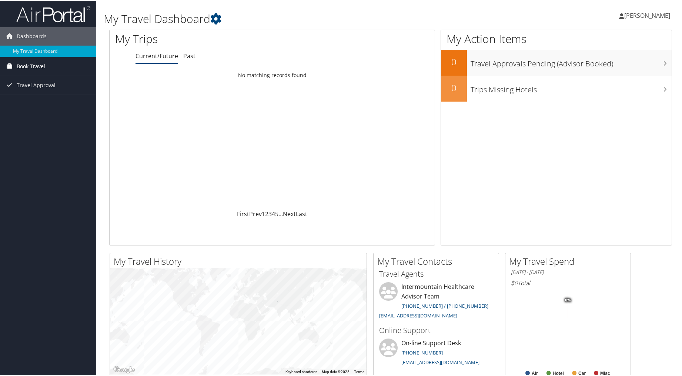 The image size is (682, 376). What do you see at coordinates (272, 74) in the screenshot?
I see `td: No matching records found` at bounding box center [272, 74].